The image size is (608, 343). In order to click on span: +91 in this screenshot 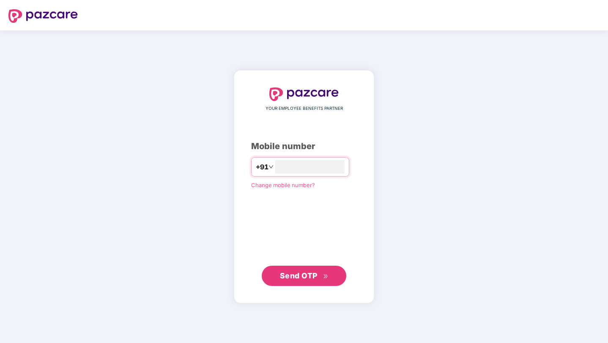, I will do `click(262, 167)`.